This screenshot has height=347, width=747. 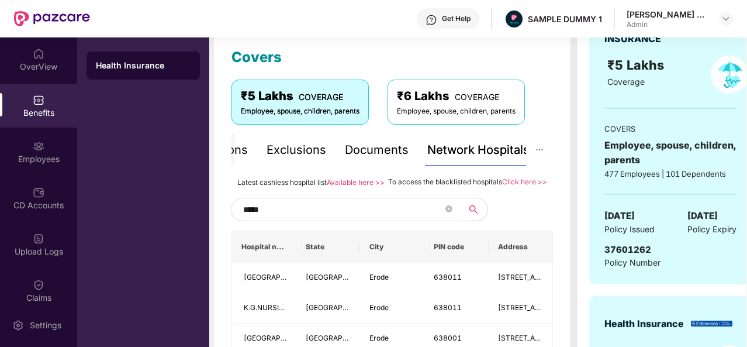 I want to click on div: Documents, so click(x=376, y=150).